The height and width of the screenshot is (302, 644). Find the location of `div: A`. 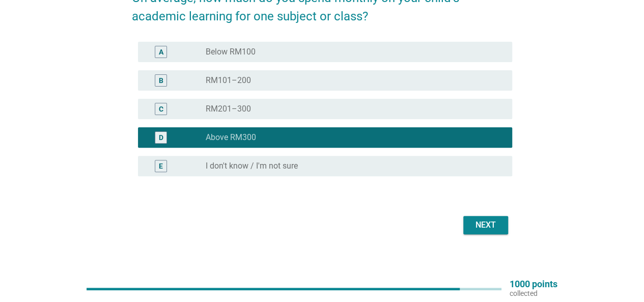

div: A is located at coordinates (161, 52).